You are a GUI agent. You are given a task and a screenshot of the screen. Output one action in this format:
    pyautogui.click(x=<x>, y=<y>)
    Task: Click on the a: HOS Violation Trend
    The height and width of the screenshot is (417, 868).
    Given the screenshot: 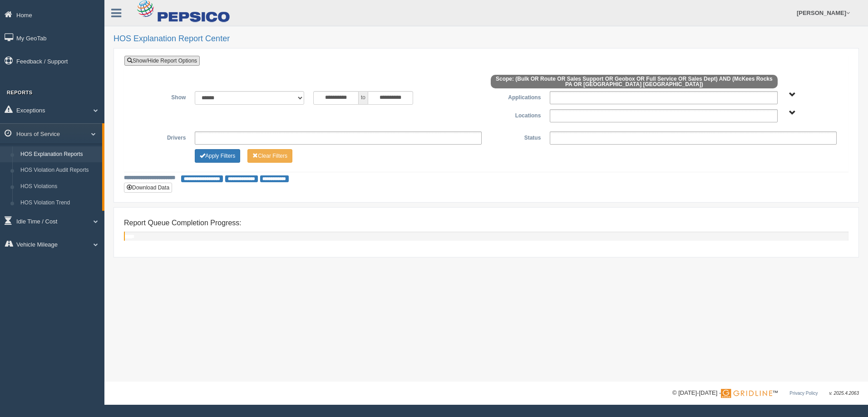 What is the action you would take?
    pyautogui.click(x=59, y=203)
    